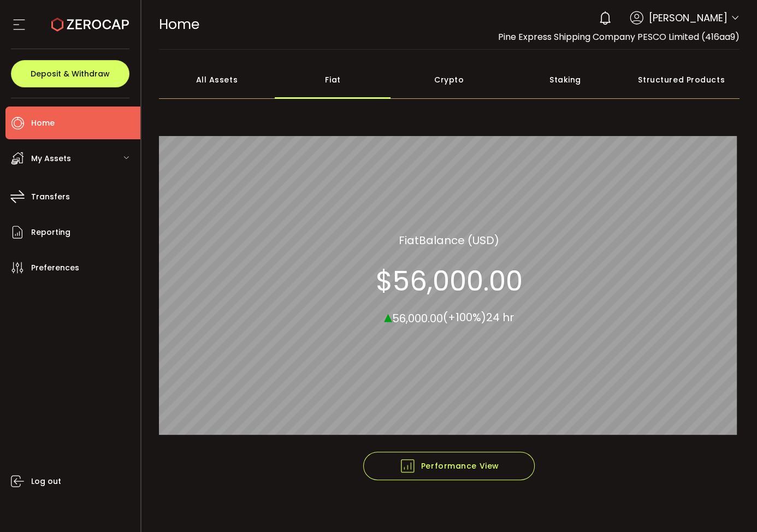 This screenshot has width=757, height=532. I want to click on button: Performance View, so click(449, 466).